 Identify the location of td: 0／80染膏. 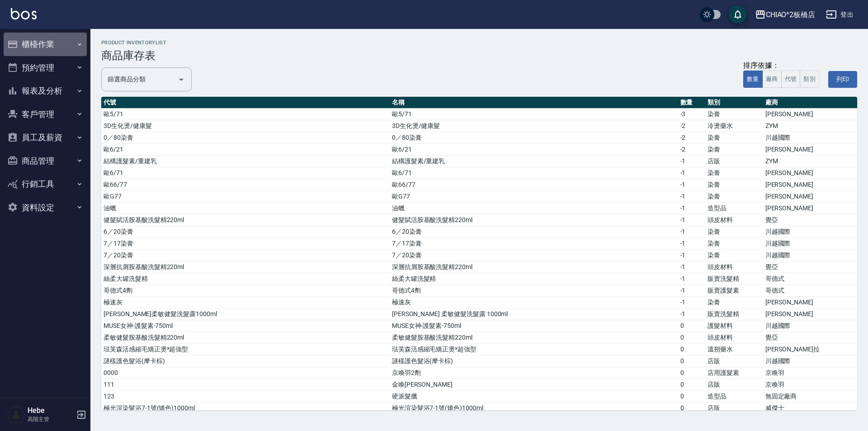
(534, 138).